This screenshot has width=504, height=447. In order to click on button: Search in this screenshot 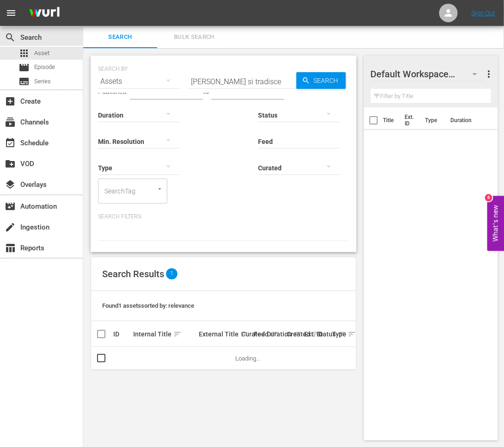, I will do `click(321, 81)`.